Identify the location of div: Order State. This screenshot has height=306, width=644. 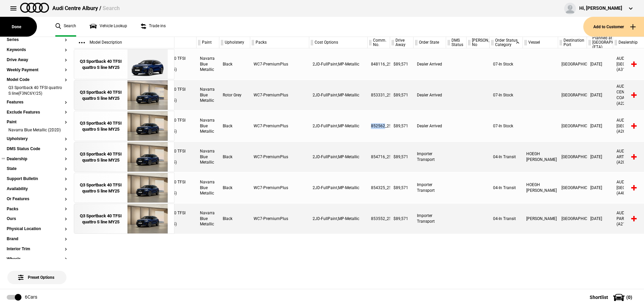
(429, 42).